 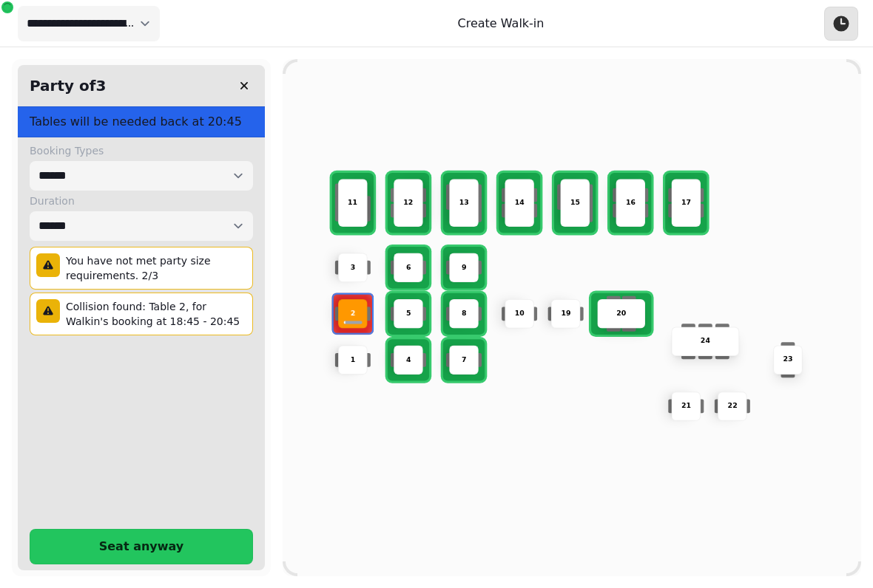 I want to click on p: 15, so click(x=575, y=203).